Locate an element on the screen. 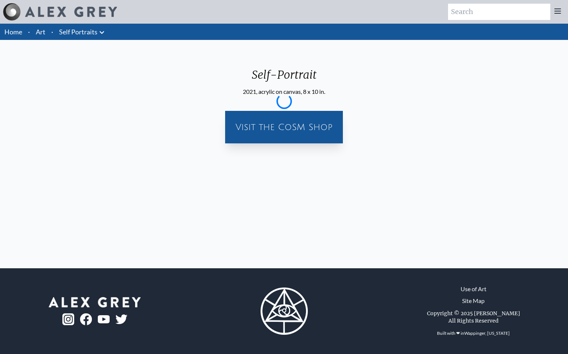 This screenshot has width=568, height=354. img: youtube-logo.png is located at coordinates (104, 319).